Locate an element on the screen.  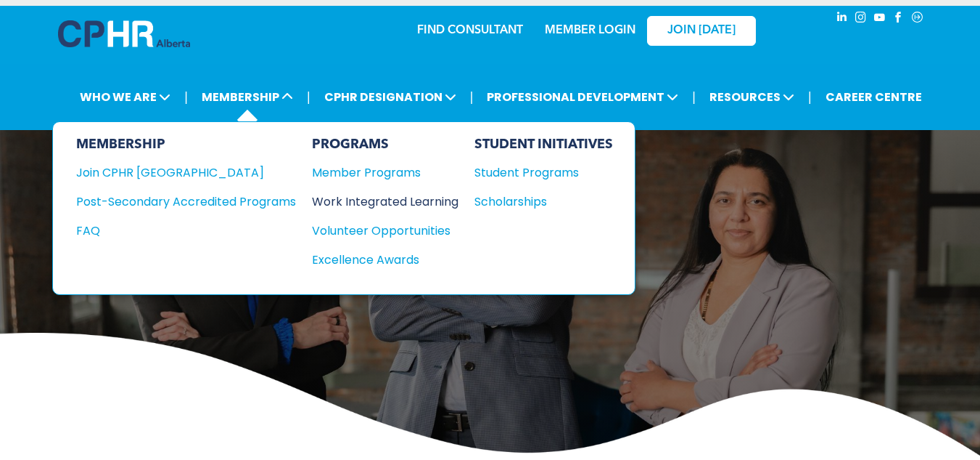
a: Student Programs is located at coordinates (543, 172).